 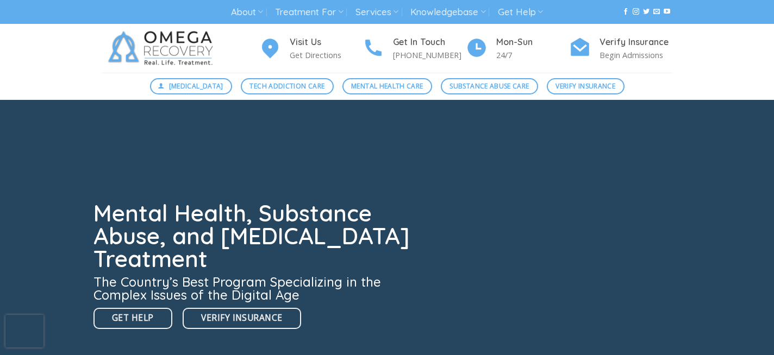 I want to click on a: About, so click(x=247, y=12).